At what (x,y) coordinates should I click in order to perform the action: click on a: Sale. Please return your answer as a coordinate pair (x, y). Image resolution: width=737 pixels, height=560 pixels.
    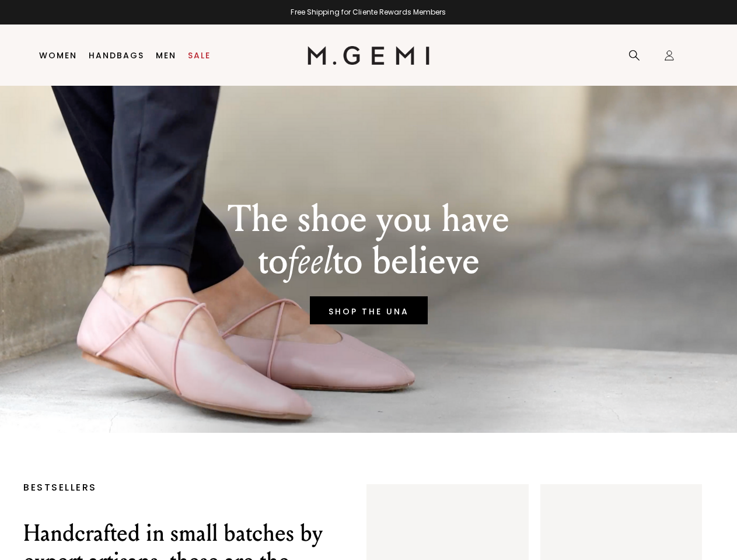
    Looking at the image, I should click on (199, 55).